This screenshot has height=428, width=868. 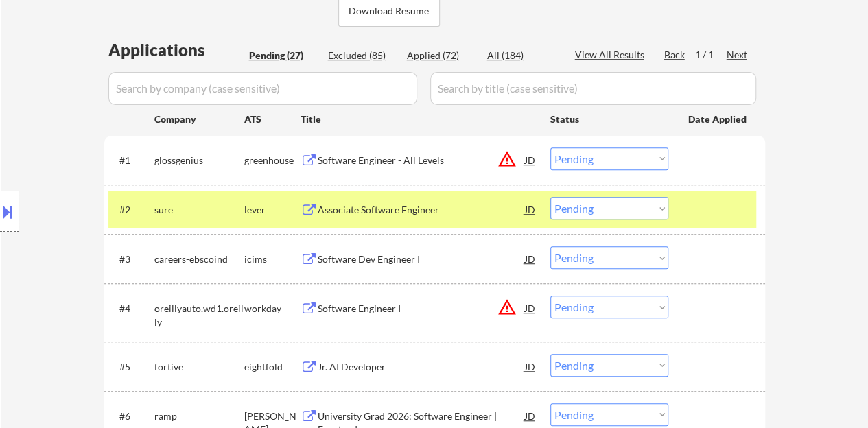 I want to click on div: Associate Software Engineer, so click(x=422, y=210).